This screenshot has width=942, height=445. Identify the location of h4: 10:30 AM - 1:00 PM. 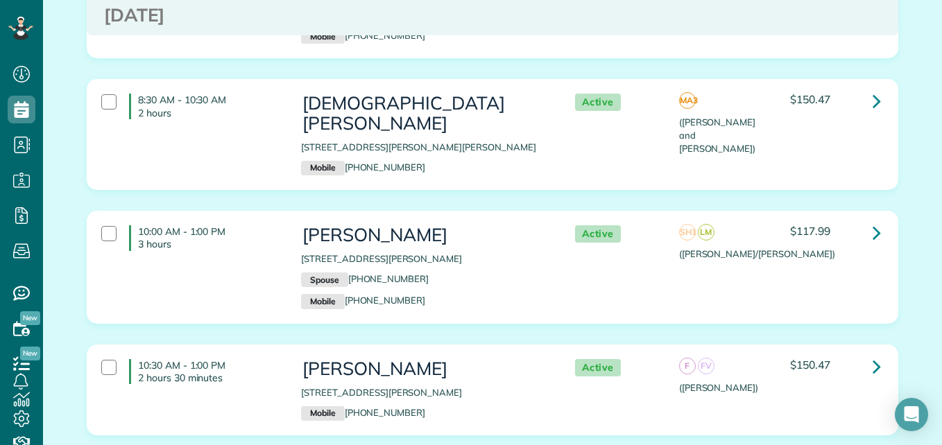
(205, 372).